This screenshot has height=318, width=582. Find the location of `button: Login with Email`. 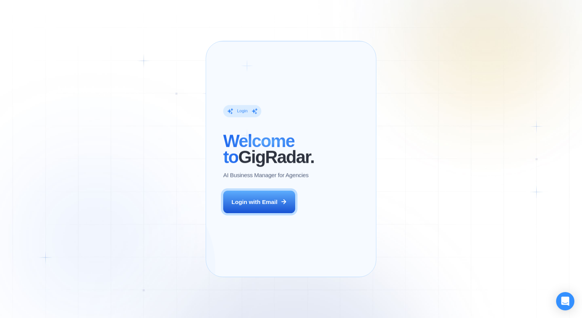

button: Login with Email is located at coordinates (259, 201).